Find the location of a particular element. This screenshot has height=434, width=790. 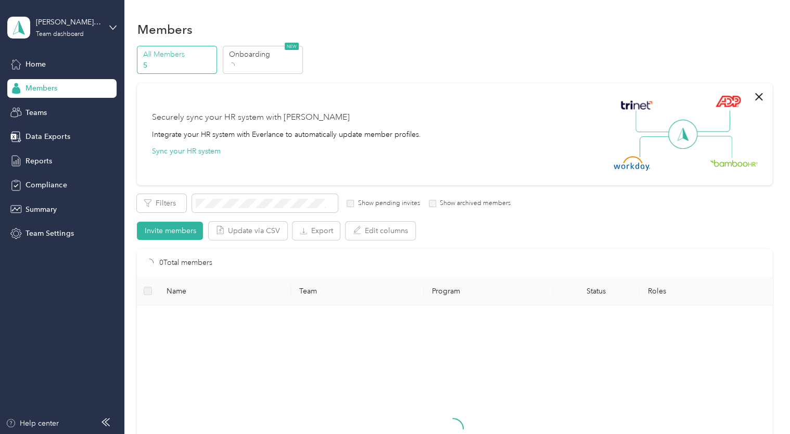

img: Line Right Down is located at coordinates (714, 147).